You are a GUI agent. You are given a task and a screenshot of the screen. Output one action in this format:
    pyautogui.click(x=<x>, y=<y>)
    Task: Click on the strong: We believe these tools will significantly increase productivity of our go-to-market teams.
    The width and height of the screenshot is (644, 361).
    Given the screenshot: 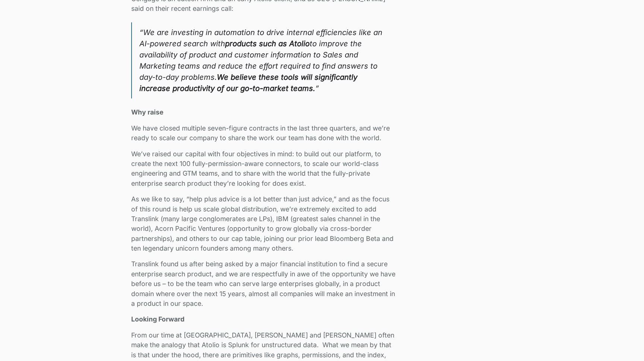 What is the action you would take?
    pyautogui.click(x=248, y=83)
    